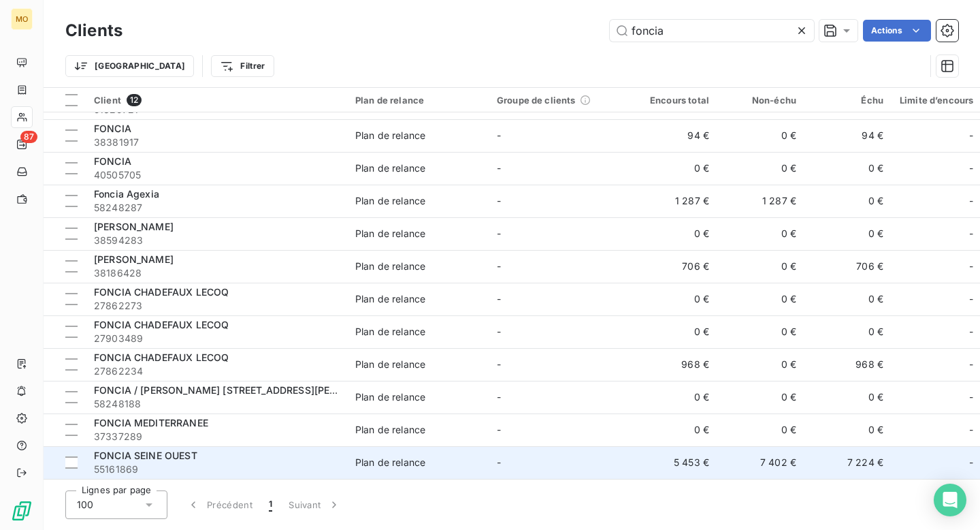 This screenshot has width=980, height=530. What do you see at coordinates (761, 100) in the screenshot?
I see `div: Non-échu` at bounding box center [761, 100].